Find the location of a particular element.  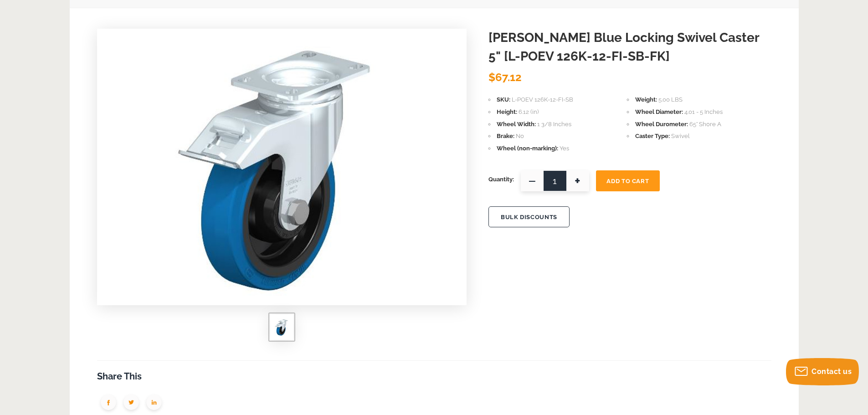

span: Swivel is located at coordinates (680, 136).